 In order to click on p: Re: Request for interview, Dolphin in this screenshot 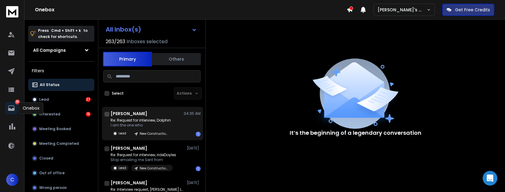, I will do `click(141, 120)`.